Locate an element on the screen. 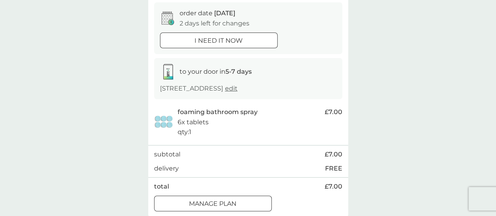 The width and height of the screenshot is (496, 216). p: foaming bathroom spray is located at coordinates (218, 112).